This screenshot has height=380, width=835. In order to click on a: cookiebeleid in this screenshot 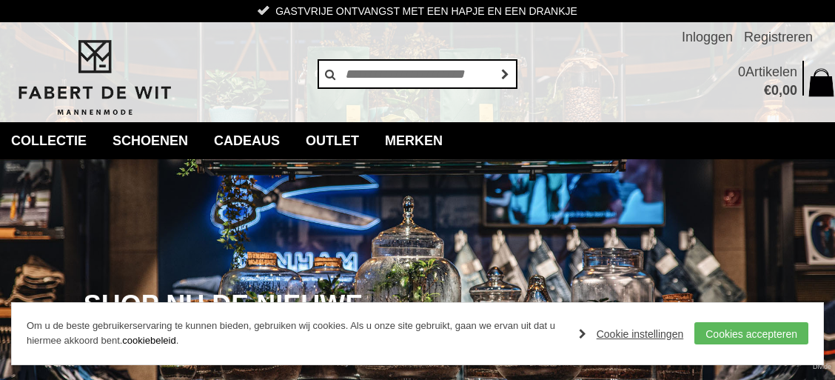, I will do `click(149, 340)`.